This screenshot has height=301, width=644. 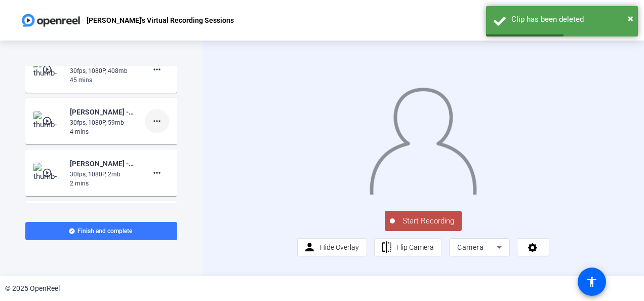 What do you see at coordinates (387, 247) in the screenshot?
I see `mat-icon: flip` at bounding box center [387, 247].